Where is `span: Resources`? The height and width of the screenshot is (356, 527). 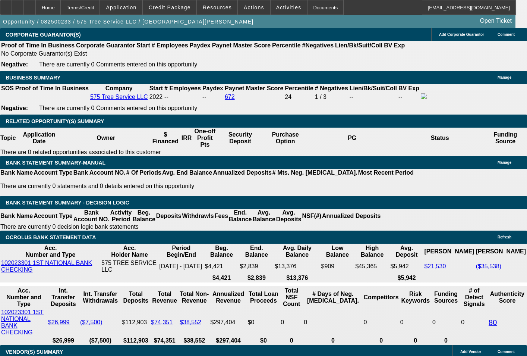
span: Resources is located at coordinates (217, 7).